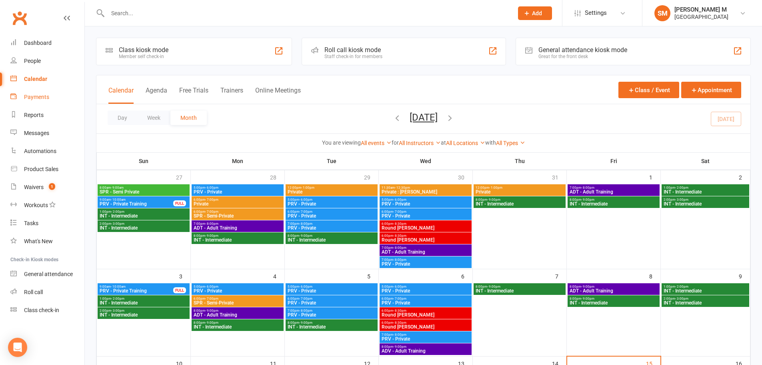 The height and width of the screenshot is (365, 762). I want to click on strong: You are viewing, so click(341, 142).